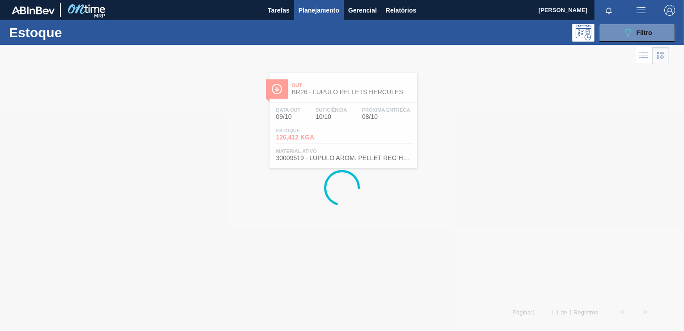 This screenshot has width=684, height=331. Describe the element at coordinates (401, 10) in the screenshot. I see `span: Relatórios` at that location.